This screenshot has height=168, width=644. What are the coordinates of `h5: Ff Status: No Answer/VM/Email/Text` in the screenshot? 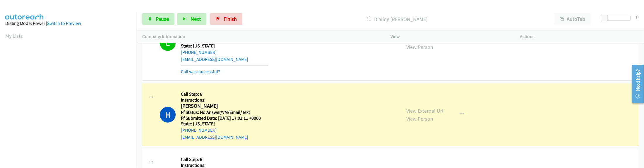 It's located at (225, 112).